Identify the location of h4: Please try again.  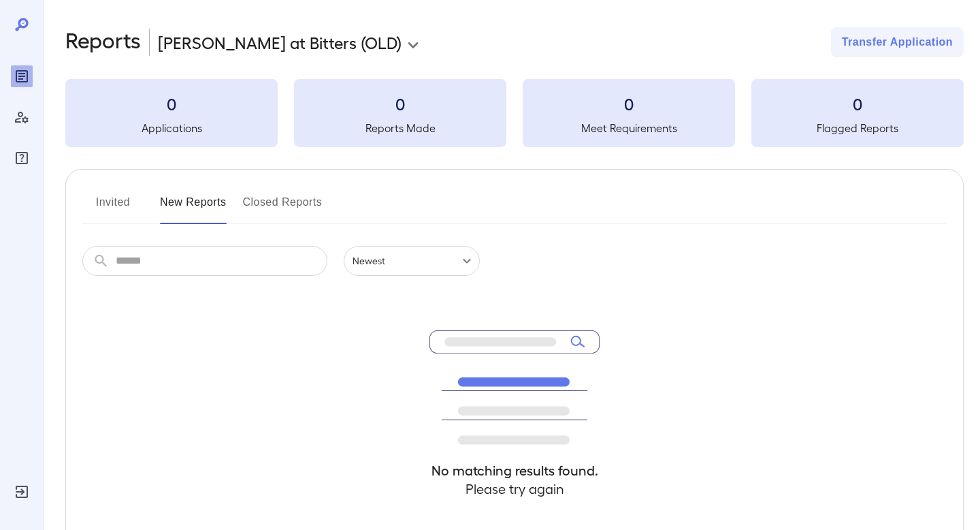
(514, 488).